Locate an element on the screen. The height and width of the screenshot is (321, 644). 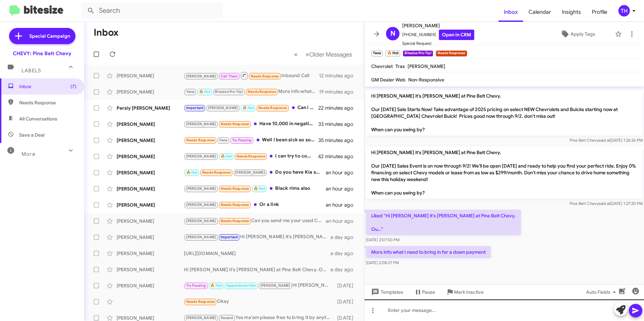
span: Templates is located at coordinates (386, 292).